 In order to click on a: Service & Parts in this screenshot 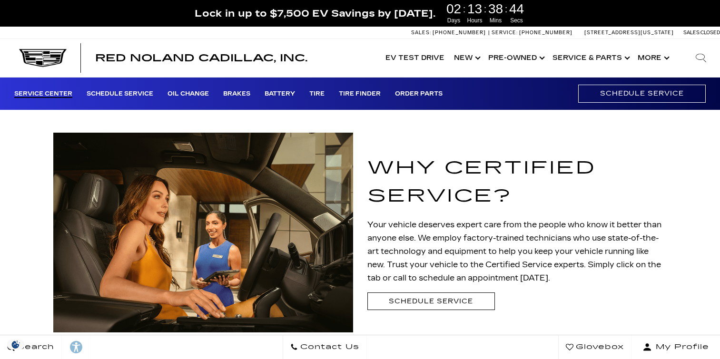, I will do `click(590, 58)`.